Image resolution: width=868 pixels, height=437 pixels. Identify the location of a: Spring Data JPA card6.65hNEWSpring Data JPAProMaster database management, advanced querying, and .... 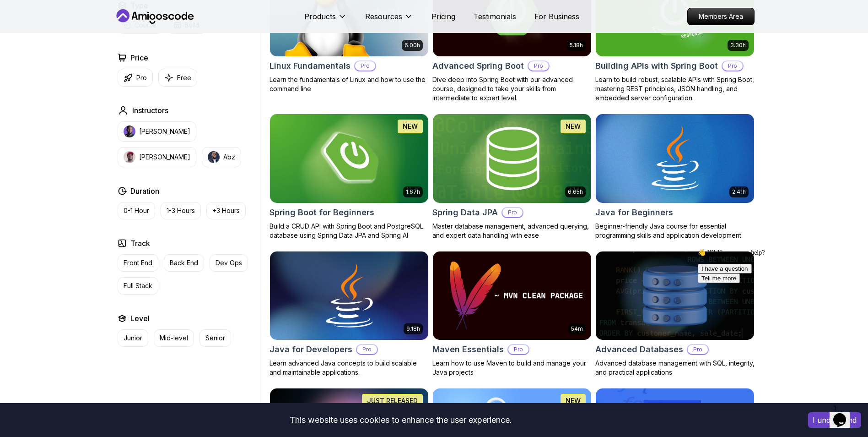
(512, 177).